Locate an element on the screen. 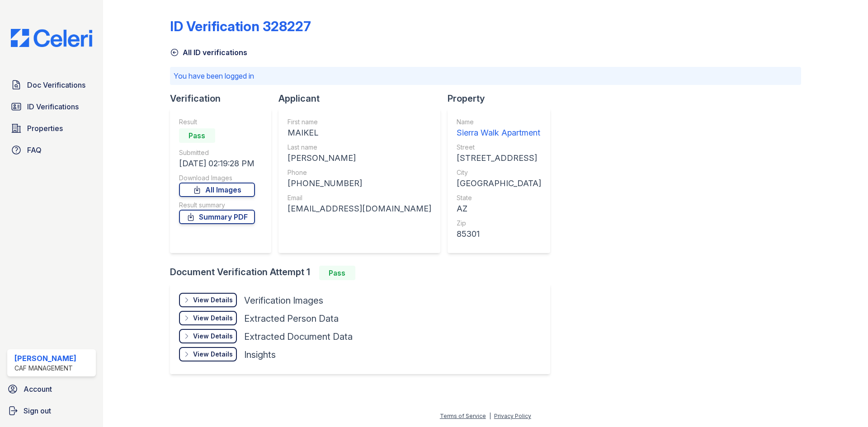 The height and width of the screenshot is (427, 868). a: Properties is located at coordinates (52, 129).